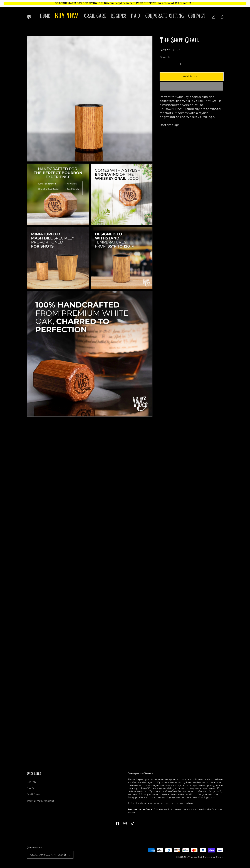 This screenshot has height=868, width=250. What do you see at coordinates (119, 16) in the screenshot?
I see `a: RECIPES` at bounding box center [119, 16].